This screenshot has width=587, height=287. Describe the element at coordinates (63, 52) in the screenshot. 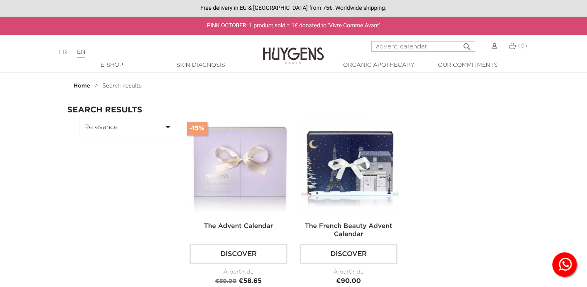

I see `a: FR` at that location.